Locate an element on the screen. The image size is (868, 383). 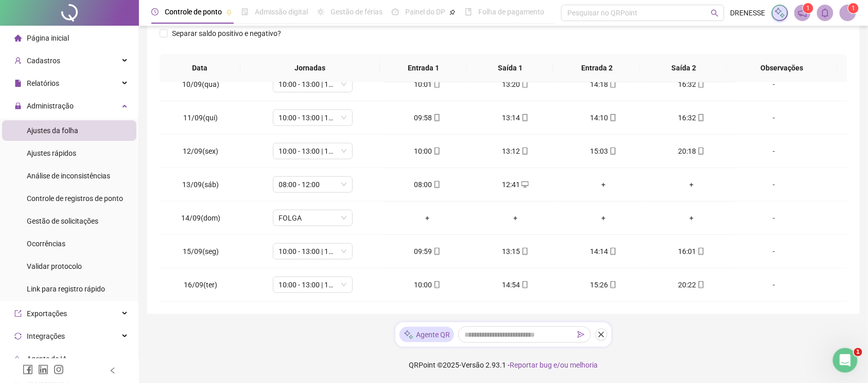
div: Agente QR is located at coordinates (427, 335).